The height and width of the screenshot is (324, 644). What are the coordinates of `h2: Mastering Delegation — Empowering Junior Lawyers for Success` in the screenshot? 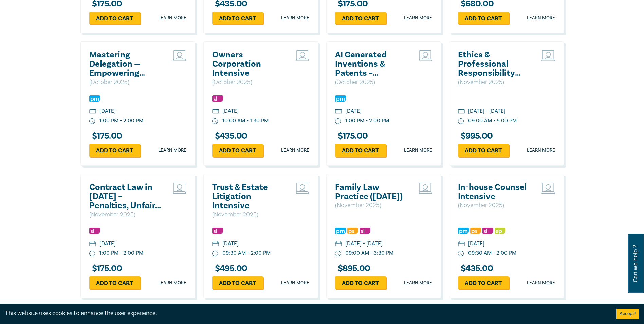 It's located at (126, 64).